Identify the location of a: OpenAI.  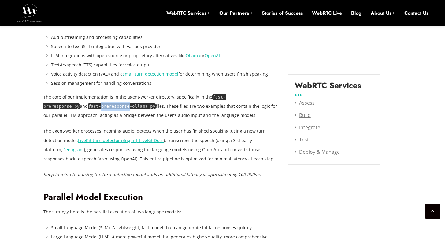
(212, 55).